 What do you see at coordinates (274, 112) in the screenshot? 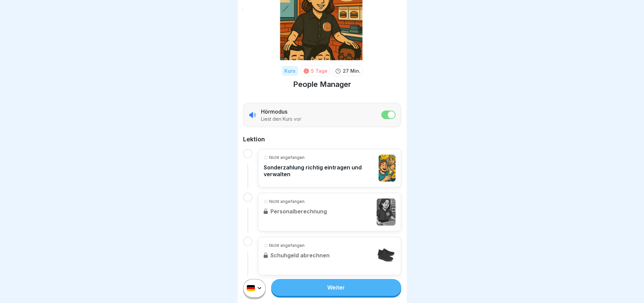
I see `p: Hörmodus` at bounding box center [274, 112].